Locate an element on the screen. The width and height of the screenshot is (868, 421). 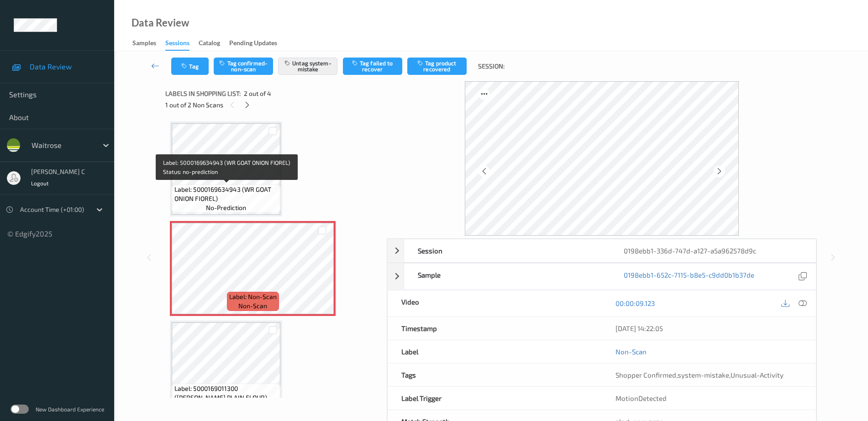
div: Session0198ebb1-336d-747d-a127-a5a962578d9c is located at coordinates (602, 251).